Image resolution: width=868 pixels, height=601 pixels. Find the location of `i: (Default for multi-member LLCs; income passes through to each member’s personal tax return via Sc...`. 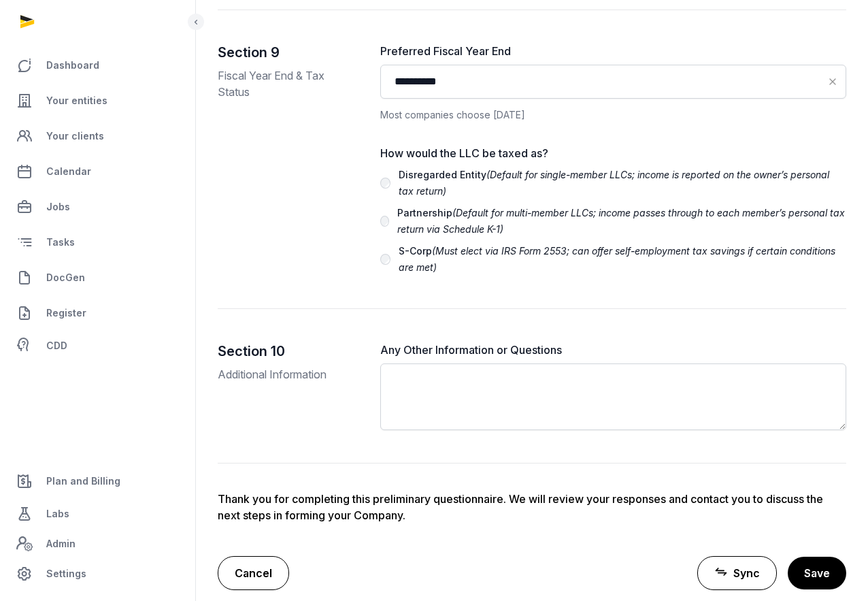

i: (Default for multi-member LLCs; income passes through to each member’s personal tax return via Sc... is located at coordinates (621, 221).